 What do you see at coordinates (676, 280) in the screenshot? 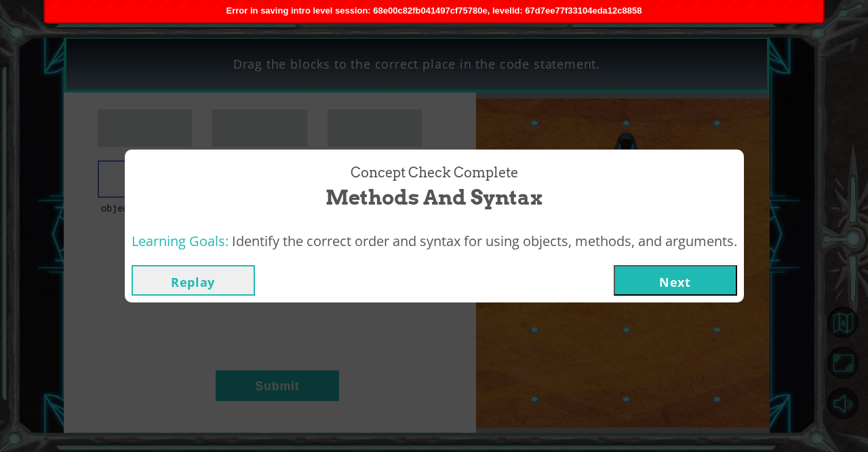
I see `button: Next` at bounding box center [676, 280].